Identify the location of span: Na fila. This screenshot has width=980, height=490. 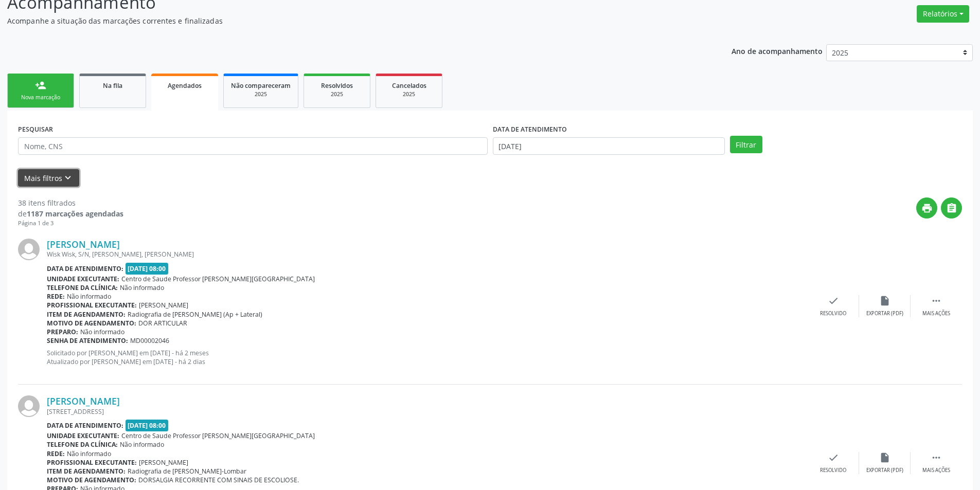
(112, 86).